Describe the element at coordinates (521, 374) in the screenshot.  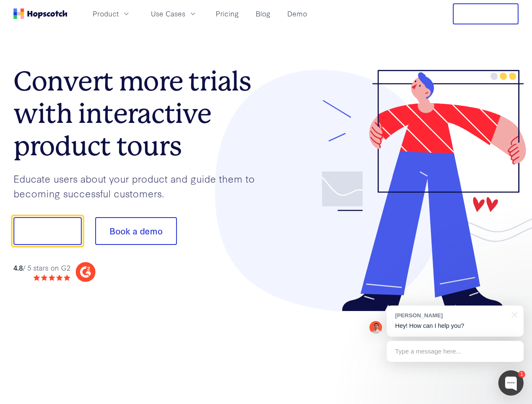
I see `div: 1` at that location.